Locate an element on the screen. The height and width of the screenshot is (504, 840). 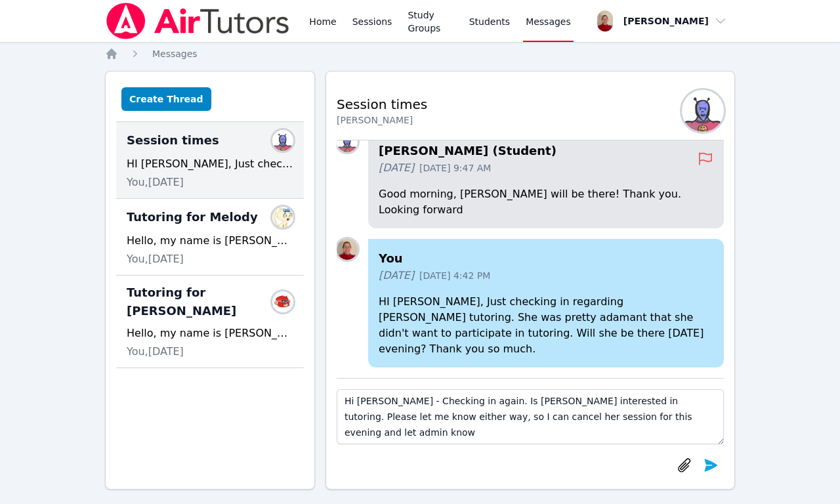
img: Maria Kucuk is located at coordinates (282, 301).